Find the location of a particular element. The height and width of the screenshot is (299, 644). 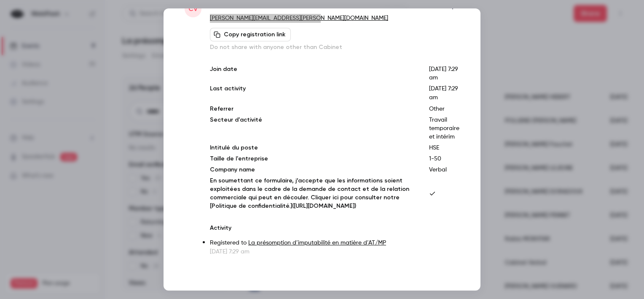

p: Secteur d'activité is located at coordinates (313, 128).